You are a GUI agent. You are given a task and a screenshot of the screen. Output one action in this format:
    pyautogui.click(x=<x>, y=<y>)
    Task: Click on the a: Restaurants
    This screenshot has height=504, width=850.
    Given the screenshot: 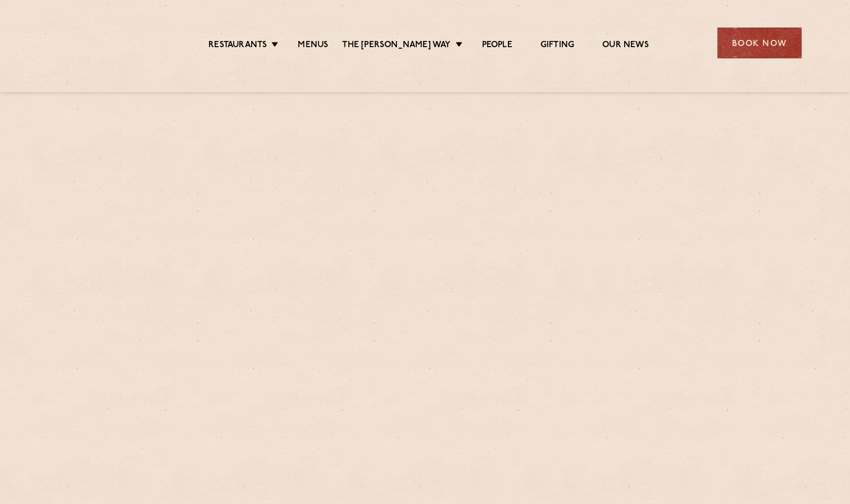 What is the action you would take?
    pyautogui.click(x=238, y=46)
    